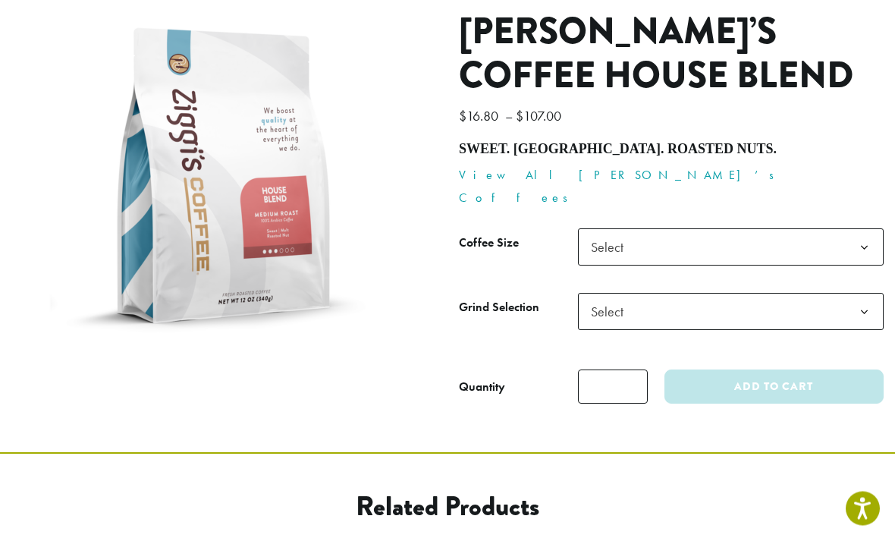 This screenshot has height=541, width=895. What do you see at coordinates (774, 387) in the screenshot?
I see `button: Add to cart` at bounding box center [774, 387].